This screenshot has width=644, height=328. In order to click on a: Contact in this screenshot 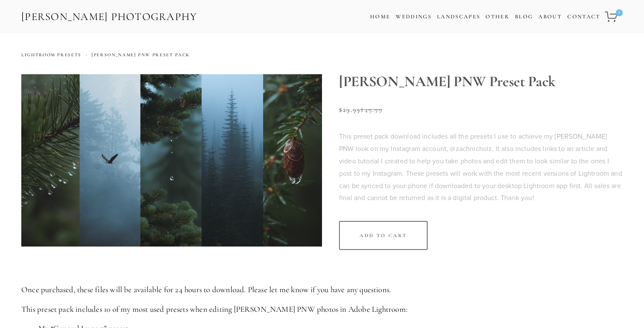, I will do `click(583, 16)`.